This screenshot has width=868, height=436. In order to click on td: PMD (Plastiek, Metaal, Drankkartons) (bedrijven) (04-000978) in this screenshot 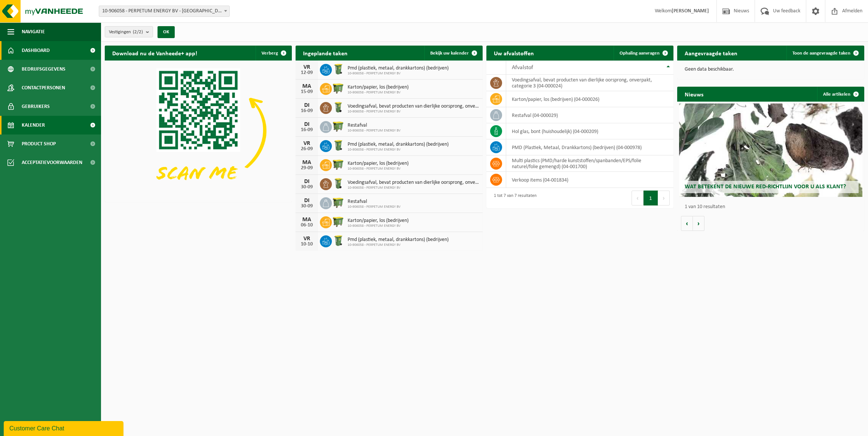, I will do `click(590, 148)`.